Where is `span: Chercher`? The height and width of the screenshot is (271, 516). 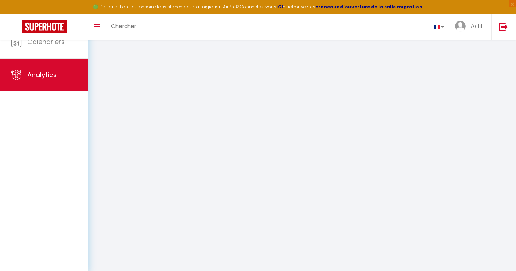 span: Chercher is located at coordinates (123, 26).